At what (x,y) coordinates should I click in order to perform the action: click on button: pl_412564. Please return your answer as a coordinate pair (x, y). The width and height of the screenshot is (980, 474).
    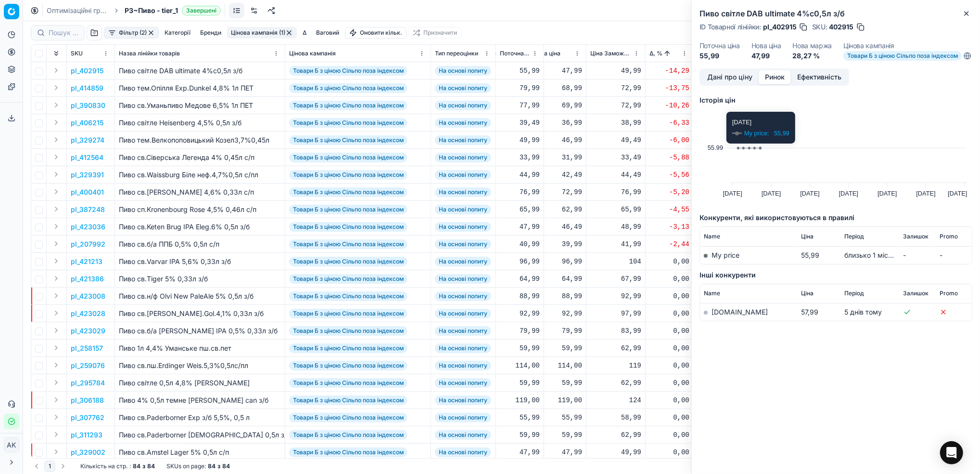
    Looking at the image, I should click on (87, 158).